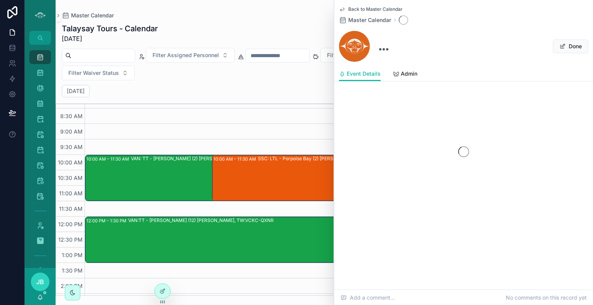 The width and height of the screenshot is (593, 305). Describe the element at coordinates (40, 156) in the screenshot. I see `div: scrollable content` at that location.